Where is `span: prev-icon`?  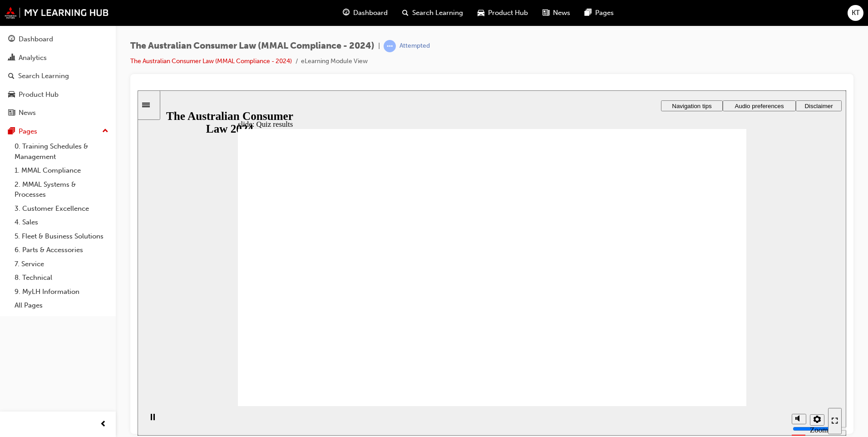 span: prev-icon is located at coordinates (103, 424).